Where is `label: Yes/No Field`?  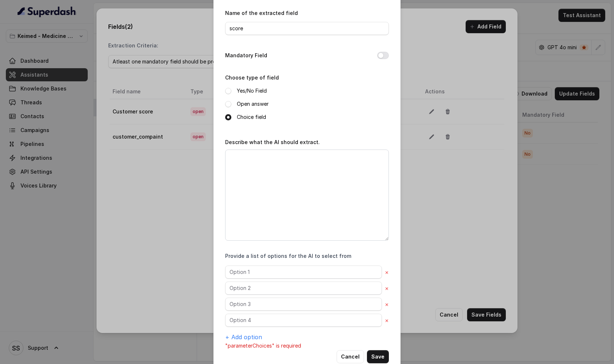 label: Yes/No Field is located at coordinates (252, 91).